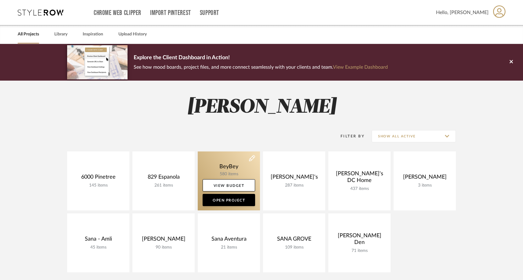 The width and height of the screenshot is (523, 280). What do you see at coordinates (98, 247) in the screenshot?
I see `div: 45 items` at bounding box center [98, 247].